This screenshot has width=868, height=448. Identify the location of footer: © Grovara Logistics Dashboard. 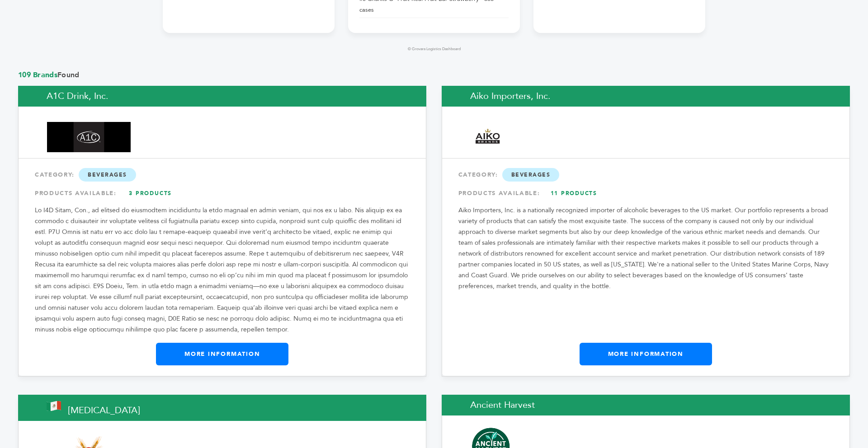
(434, 49).